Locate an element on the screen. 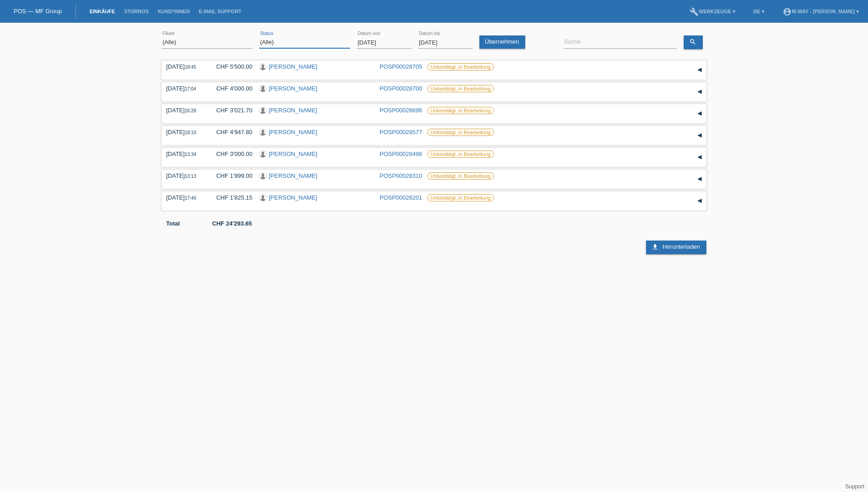 This screenshot has height=492, width=868. i: account_circle is located at coordinates (787, 12).